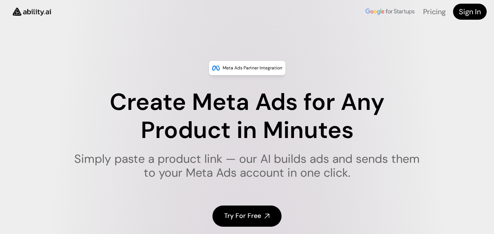 The image size is (494, 234). Describe the element at coordinates (247, 117) in the screenshot. I see `h1: Create Meta Ads for Any Product in Minutes` at that location.